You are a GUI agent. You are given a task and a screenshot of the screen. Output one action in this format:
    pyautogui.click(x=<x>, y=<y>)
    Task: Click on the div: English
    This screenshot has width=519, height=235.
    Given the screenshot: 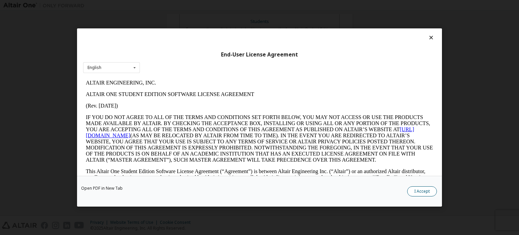 What is the action you would take?
    pyautogui.click(x=94, y=68)
    